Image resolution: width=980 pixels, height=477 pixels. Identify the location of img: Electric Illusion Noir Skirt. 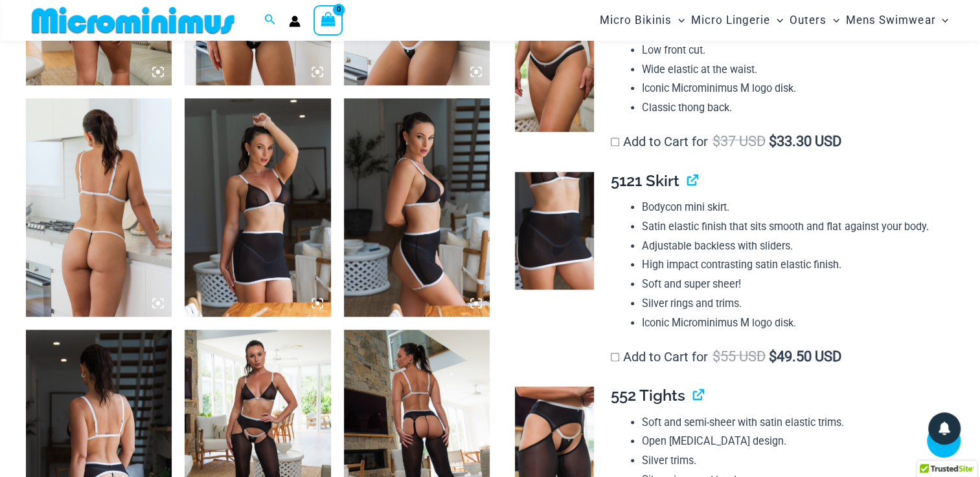
(554, 231).